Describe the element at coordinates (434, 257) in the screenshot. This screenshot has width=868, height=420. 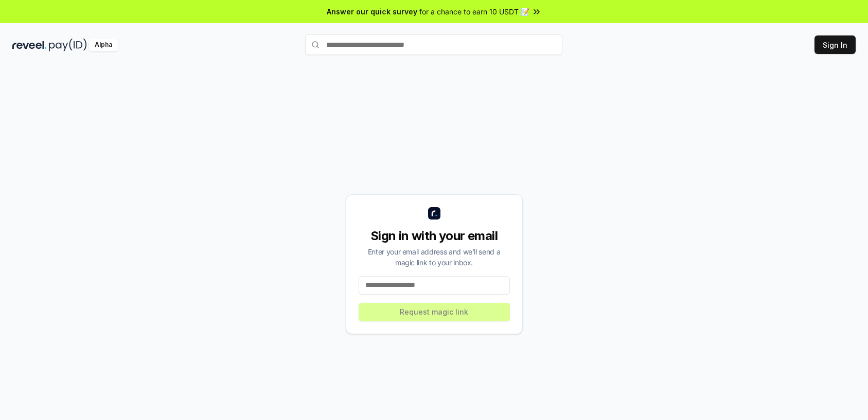
I see `div: Enter your email address and we’ll send a magic link to your inbox.` at that location.